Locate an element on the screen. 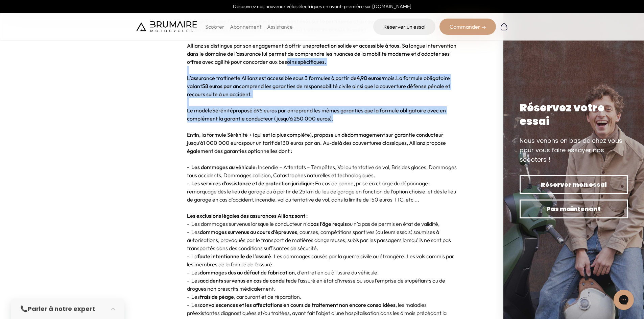 The image size is (644, 319). strong: pas l’âge requis is located at coordinates (329, 224).